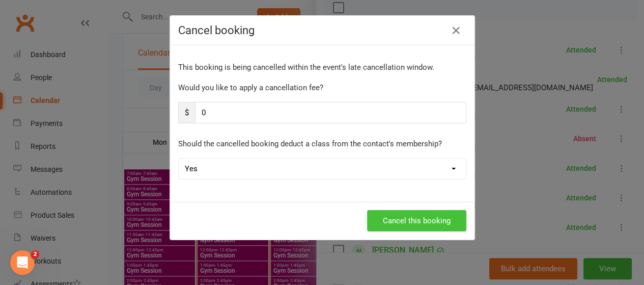  What do you see at coordinates (417, 221) in the screenshot?
I see `button: Cancel this booking` at bounding box center [417, 221].